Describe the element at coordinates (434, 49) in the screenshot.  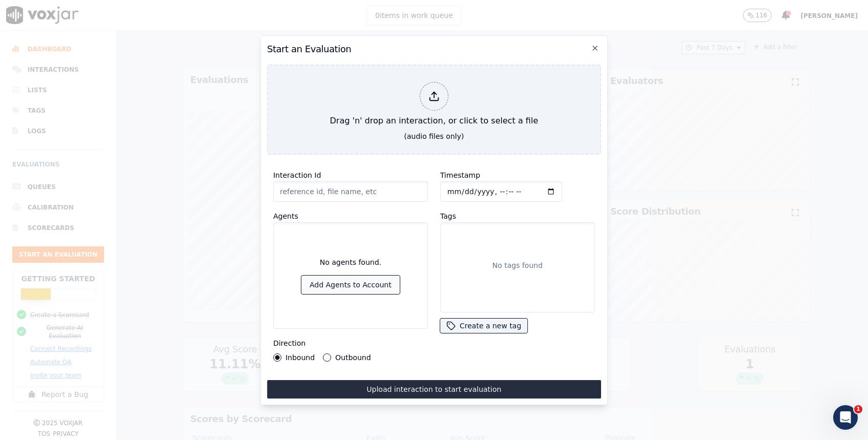
I see `h2: Start an Evaluation` at that location.